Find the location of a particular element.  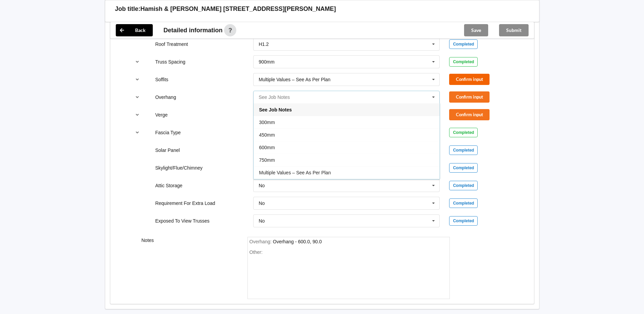

div: 900mm is located at coordinates (266, 62).